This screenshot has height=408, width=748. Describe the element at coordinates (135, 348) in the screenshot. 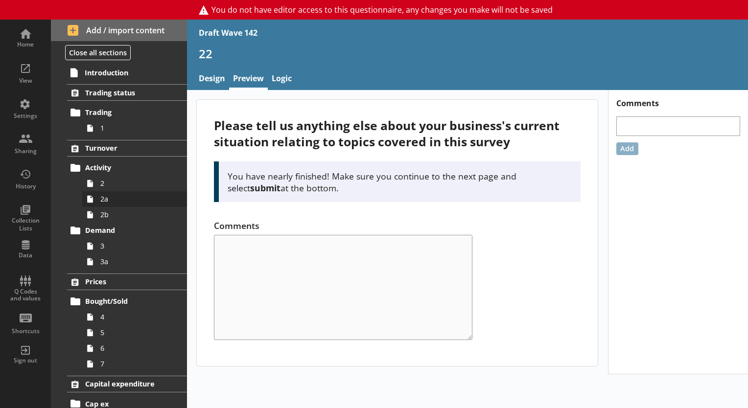

I see `a: 6` at that location.